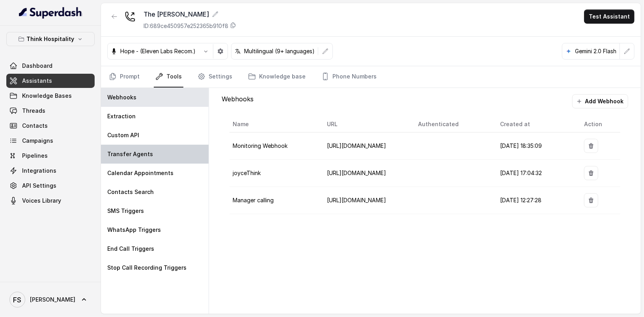 Image resolution: width=644 pixels, height=317 pixels. I want to click on span: API Settings, so click(39, 186).